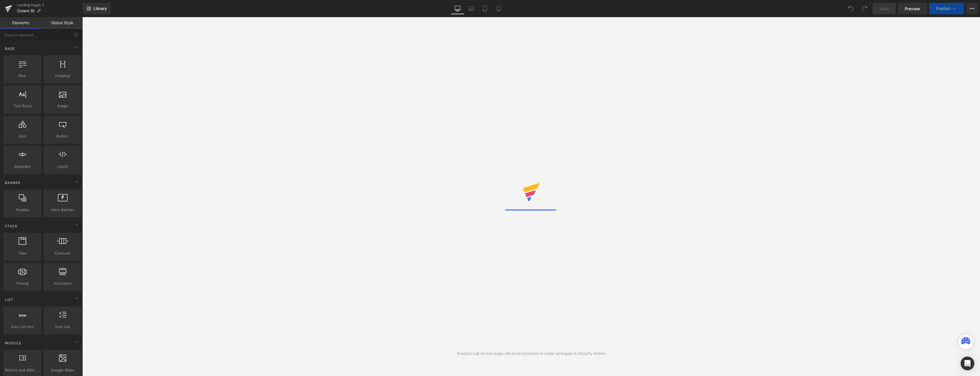  I want to click on span: Separator, so click(22, 166).